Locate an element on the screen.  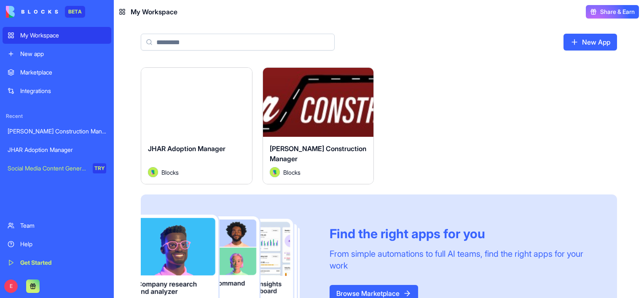
a: New app is located at coordinates (57, 54).